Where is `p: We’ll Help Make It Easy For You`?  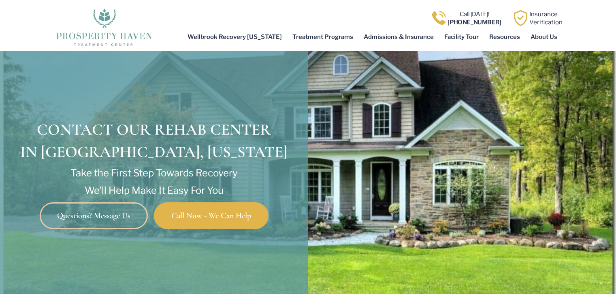 p: We’ll Help Make It Easy For You is located at coordinates (154, 190).